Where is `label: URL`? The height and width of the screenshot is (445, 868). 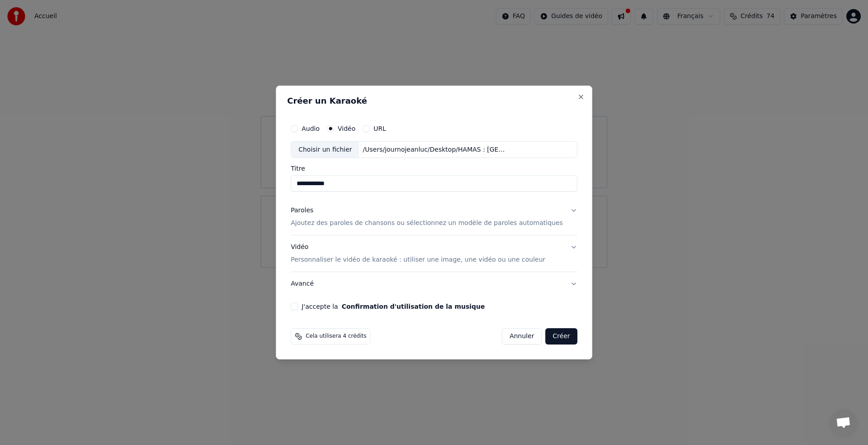
label: URL is located at coordinates (380, 129).